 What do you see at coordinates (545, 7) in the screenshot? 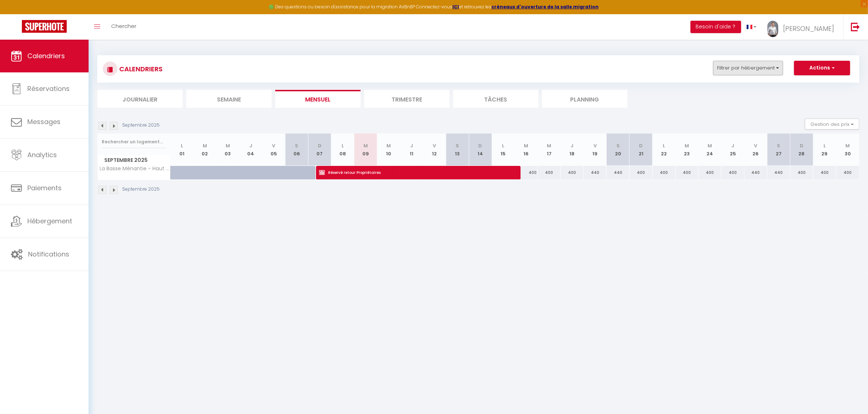
I see `strong: créneaux d'ouverture de la salle migration` at bounding box center [545, 7].